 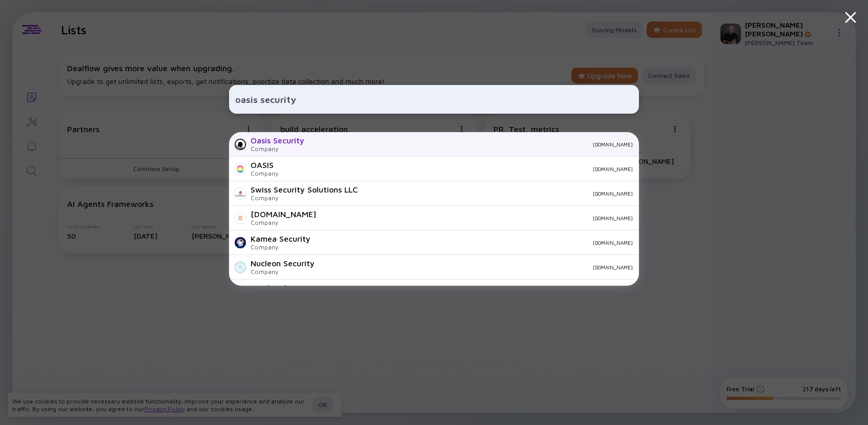 I want to click on div: Oasis Security, so click(x=277, y=140).